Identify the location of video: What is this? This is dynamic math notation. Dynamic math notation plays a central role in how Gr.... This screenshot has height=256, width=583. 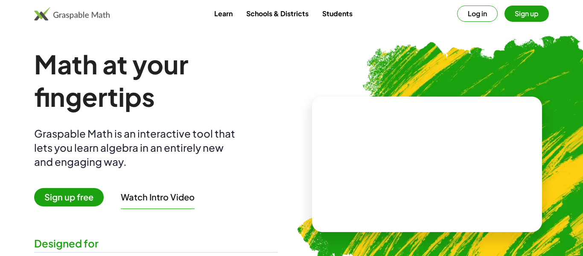
(427, 164).